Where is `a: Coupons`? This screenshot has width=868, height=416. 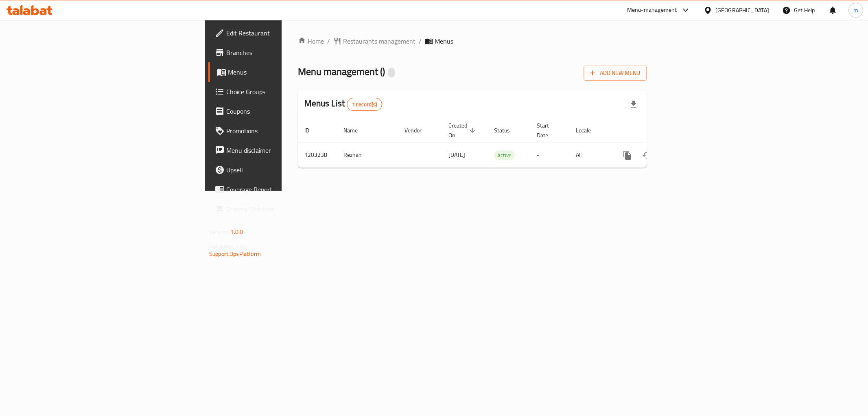 a: Coupons is located at coordinates (279, 111).